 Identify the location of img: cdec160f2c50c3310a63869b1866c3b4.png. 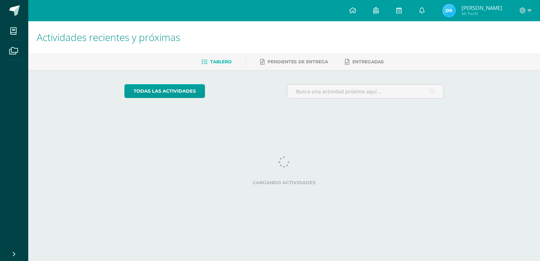
(449, 11).